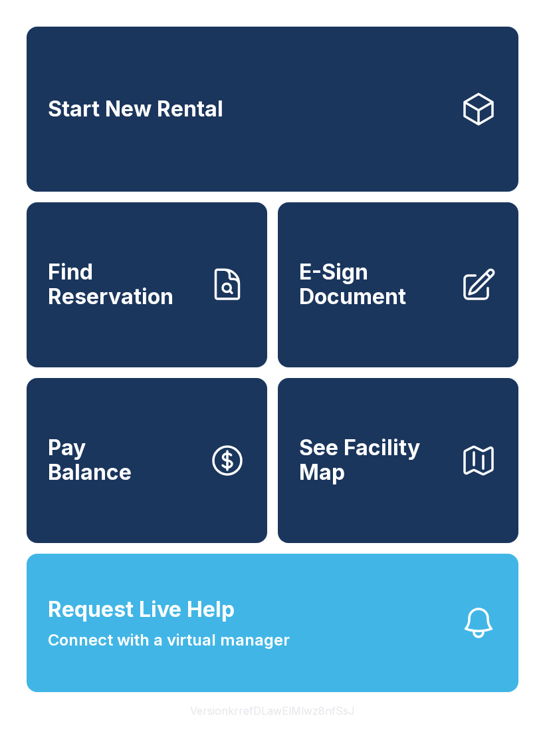 The width and height of the screenshot is (545, 756). What do you see at coordinates (90, 460) in the screenshot?
I see `span: Pay Balance` at bounding box center [90, 460].